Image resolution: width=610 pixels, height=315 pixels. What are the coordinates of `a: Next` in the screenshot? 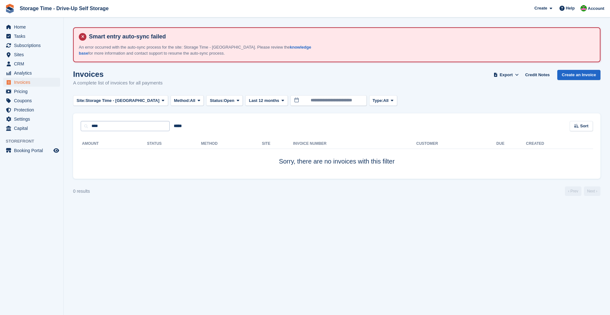 It's located at (592, 191).